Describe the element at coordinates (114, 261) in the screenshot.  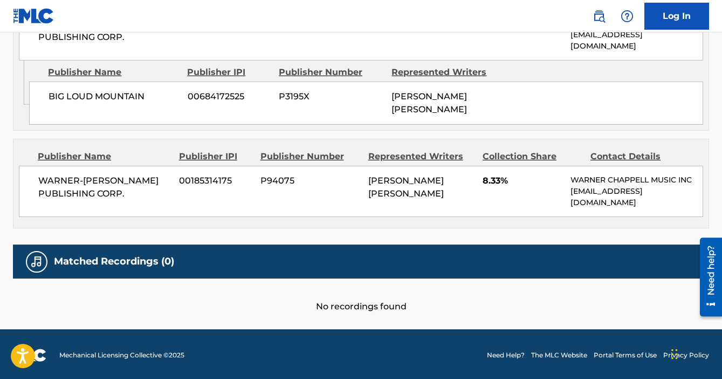
I see `h5: Matched Recordings (0)` at that location.